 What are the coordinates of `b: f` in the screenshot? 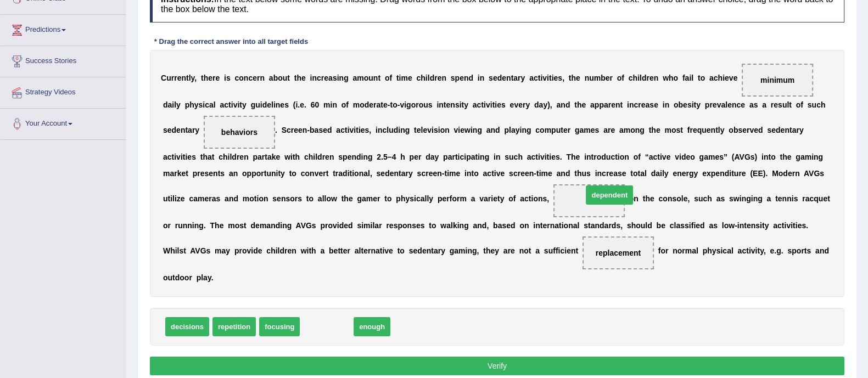 It's located at (390, 78).